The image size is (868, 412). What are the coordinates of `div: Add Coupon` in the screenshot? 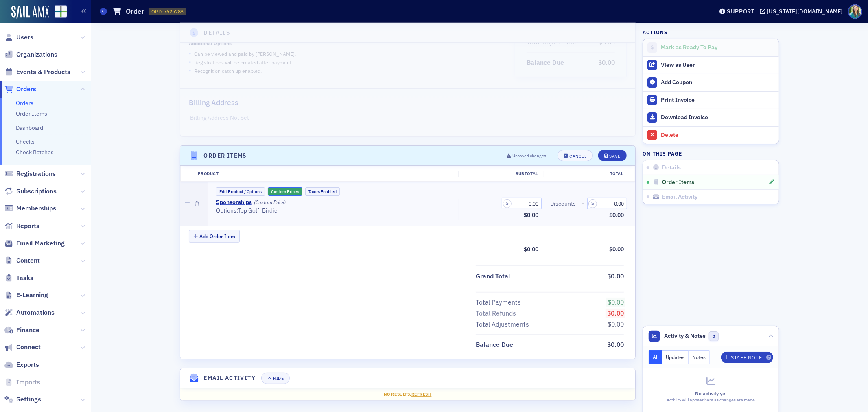 It's located at (718, 83).